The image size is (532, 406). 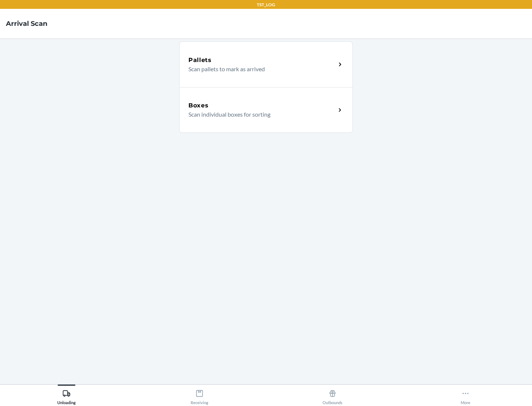 What do you see at coordinates (266, 5) in the screenshot?
I see `p: TST_LOG` at bounding box center [266, 5].